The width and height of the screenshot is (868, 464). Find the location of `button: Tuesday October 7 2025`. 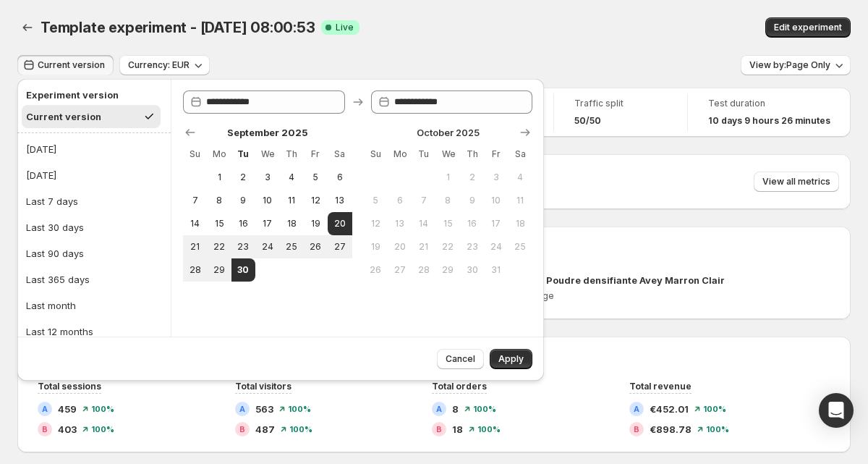

button: Tuesday October 7 2025 is located at coordinates (423, 200).